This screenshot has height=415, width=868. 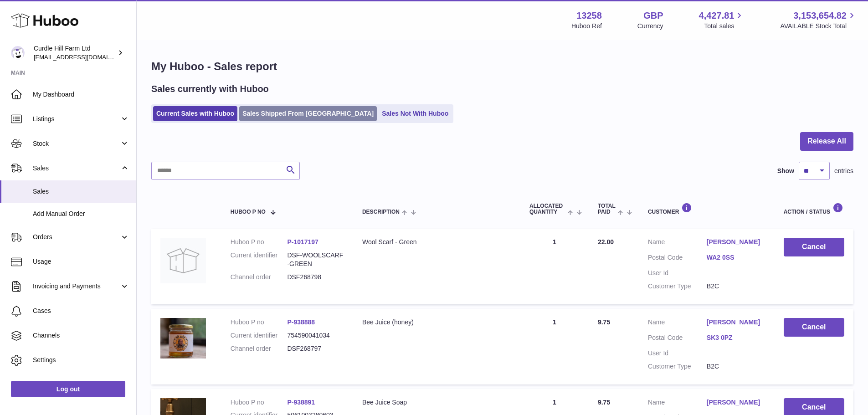 What do you see at coordinates (81, 262) in the screenshot?
I see `span: Usage` at bounding box center [81, 262].